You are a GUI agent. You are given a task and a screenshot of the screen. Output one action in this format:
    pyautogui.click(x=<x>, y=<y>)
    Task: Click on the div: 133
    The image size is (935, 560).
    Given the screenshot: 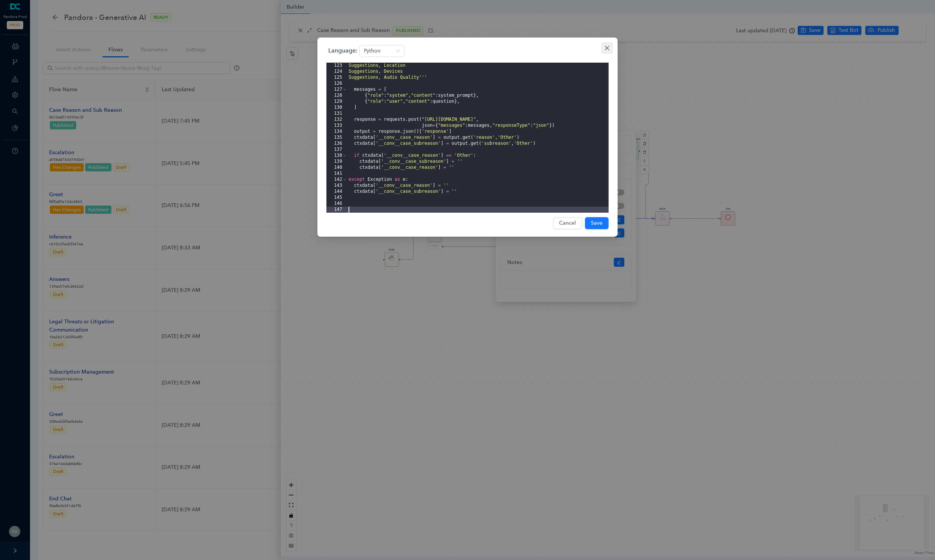 What is the action you would take?
    pyautogui.click(x=337, y=125)
    